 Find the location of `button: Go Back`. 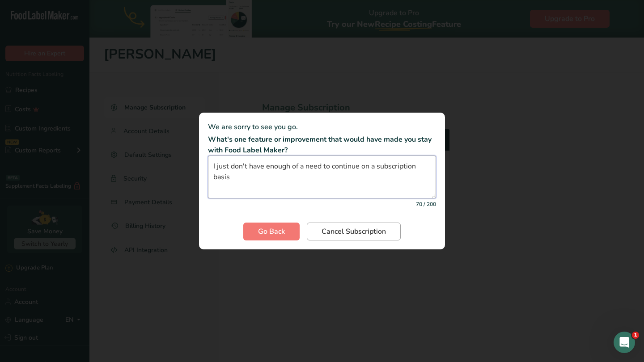

button: Go Back is located at coordinates (272, 231).